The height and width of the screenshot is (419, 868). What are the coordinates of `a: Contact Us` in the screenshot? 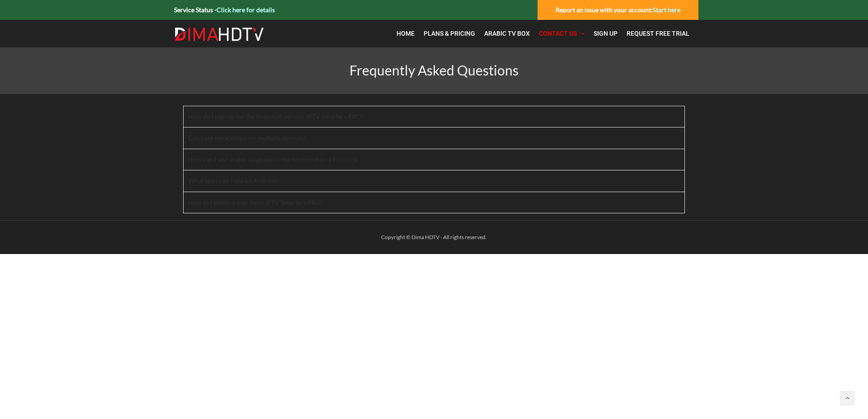 It's located at (562, 33).